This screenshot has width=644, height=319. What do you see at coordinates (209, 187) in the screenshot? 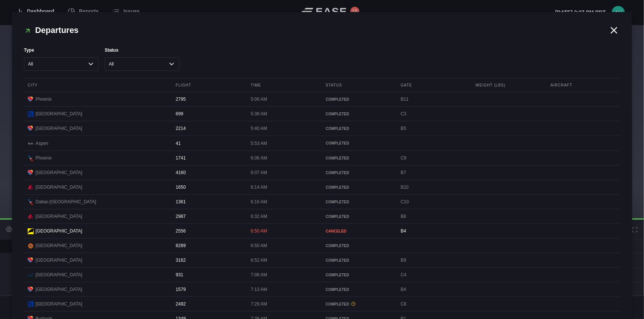
I see `div: 1650` at bounding box center [209, 187].